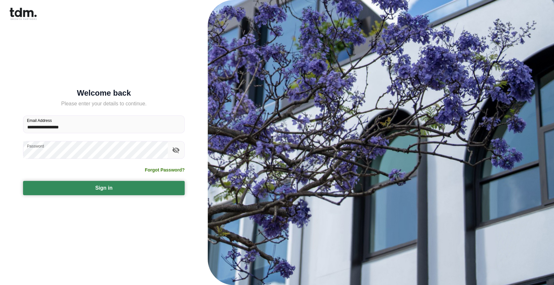 This screenshot has width=554, height=285. Describe the element at coordinates (165, 170) in the screenshot. I see `a: Forgot Password?` at that location.